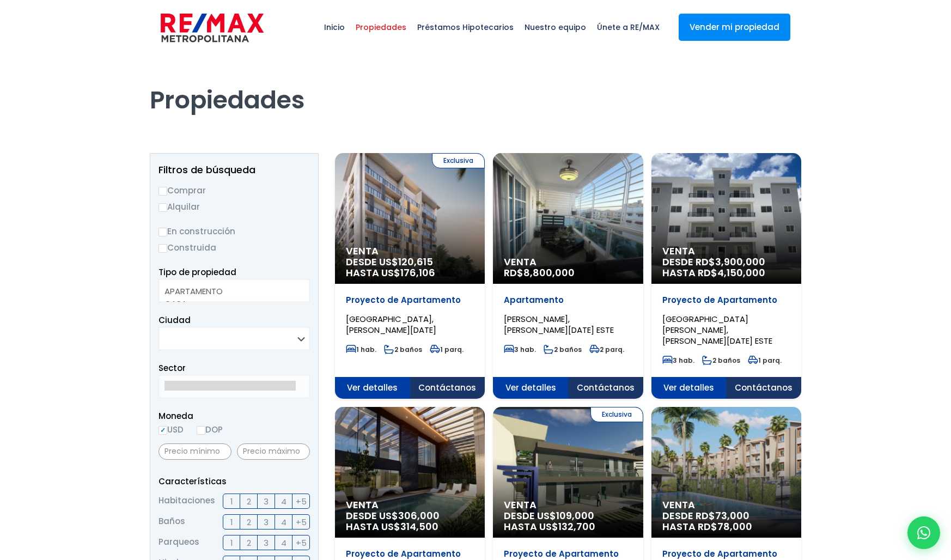 Image resolution: width=951 pixels, height=560 pixels. What do you see at coordinates (555, 28) in the screenshot?
I see `span: Nuestro equipo` at bounding box center [555, 28].